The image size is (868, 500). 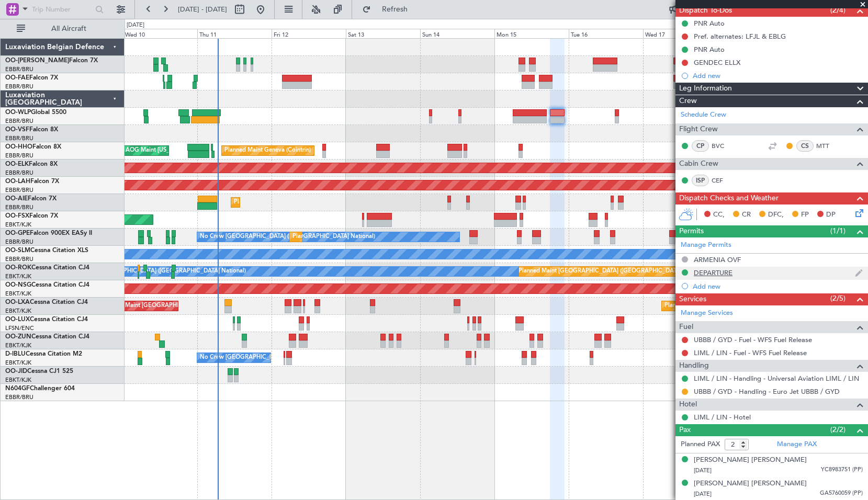 What do you see at coordinates (395, 9) in the screenshot?
I see `span: Refresh` at bounding box center [395, 9].